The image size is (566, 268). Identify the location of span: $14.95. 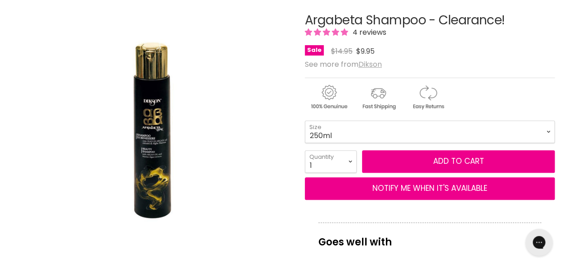
(342, 51).